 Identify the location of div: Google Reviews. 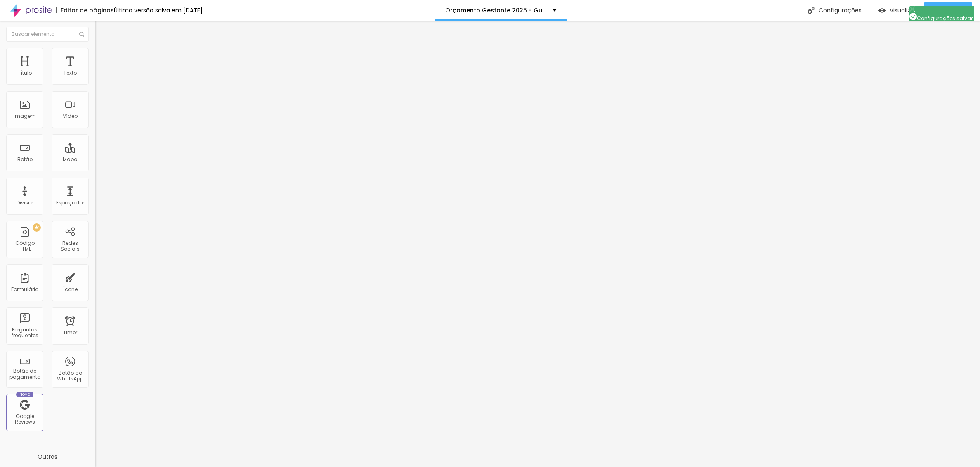
(24, 420).